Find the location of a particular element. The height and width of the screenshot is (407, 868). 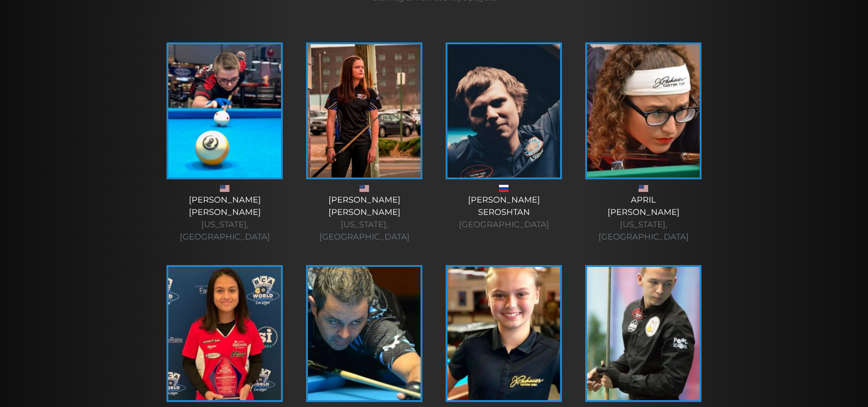

img: amanda-c-1-e1555337534391.jpg is located at coordinates (364, 111).